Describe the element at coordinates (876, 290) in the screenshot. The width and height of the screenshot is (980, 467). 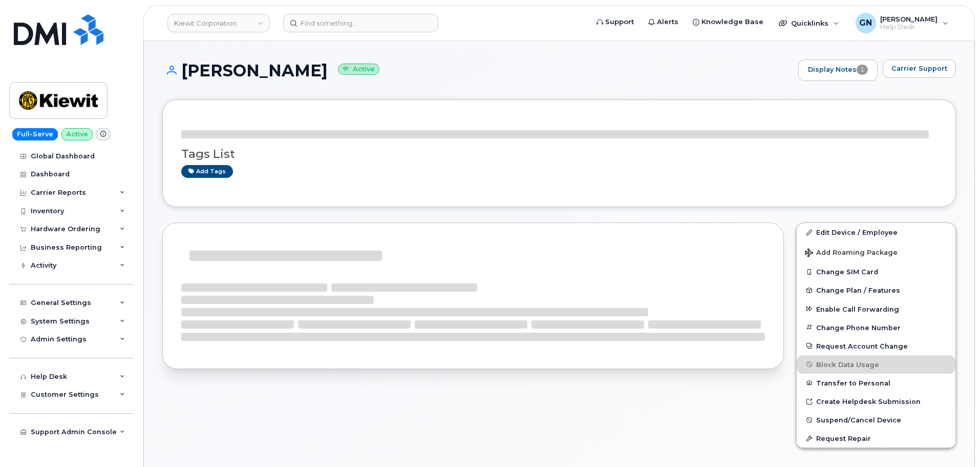
I see `button: Change Plan / Features` at that location.